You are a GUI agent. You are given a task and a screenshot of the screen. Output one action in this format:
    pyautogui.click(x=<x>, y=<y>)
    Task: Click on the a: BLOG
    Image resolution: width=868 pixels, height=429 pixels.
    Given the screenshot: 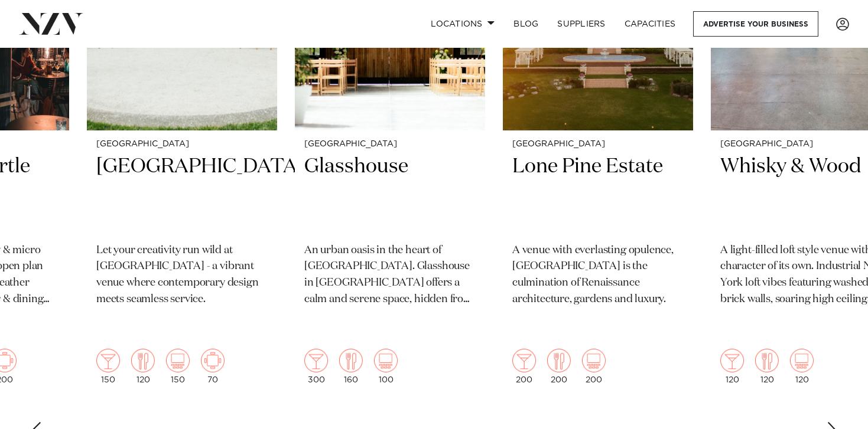 What is the action you would take?
    pyautogui.click(x=526, y=23)
    